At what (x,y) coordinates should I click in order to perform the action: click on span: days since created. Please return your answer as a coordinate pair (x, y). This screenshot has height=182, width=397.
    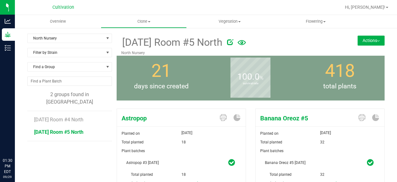
    Looking at the image, I should click on (161, 86).